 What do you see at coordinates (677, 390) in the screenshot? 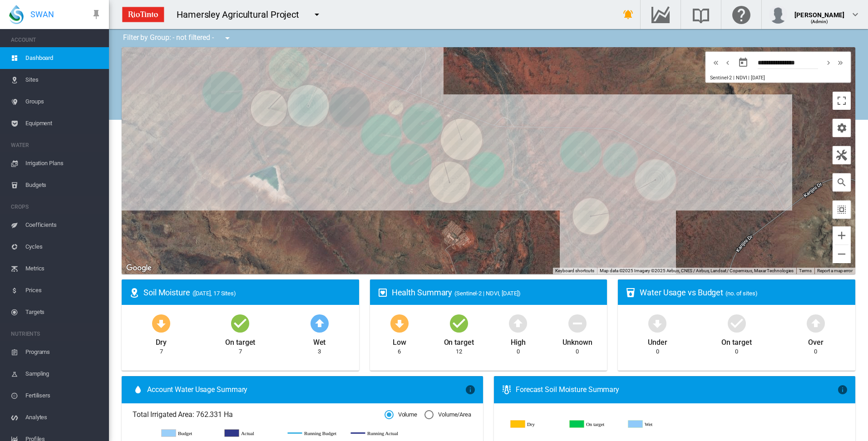
I see `div: Forecast Soil Moisture Summary` at bounding box center [677, 390].